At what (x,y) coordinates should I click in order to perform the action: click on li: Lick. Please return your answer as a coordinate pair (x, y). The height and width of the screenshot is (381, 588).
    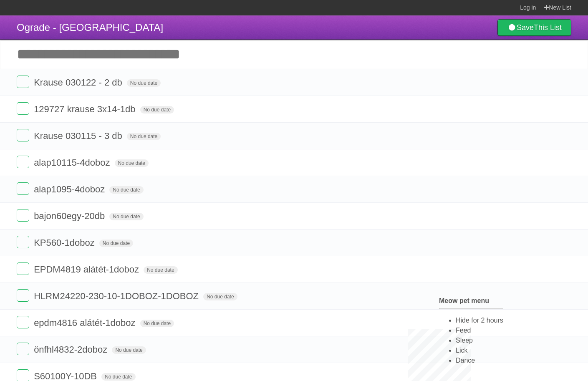
    Looking at the image, I should click on (480, 350).